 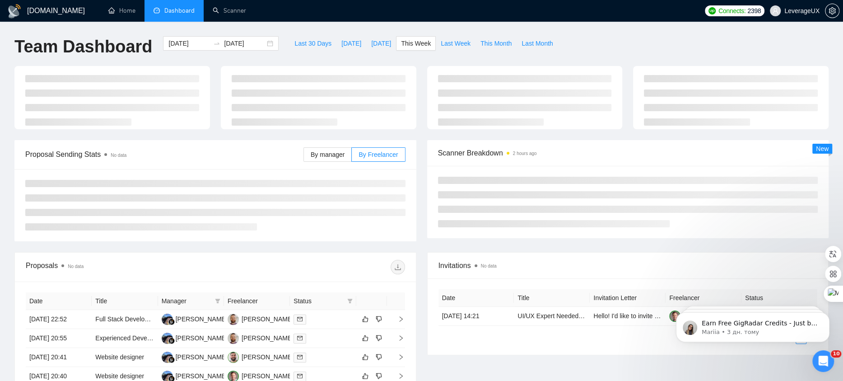 I want to click on td: Website designer, so click(x=125, y=357).